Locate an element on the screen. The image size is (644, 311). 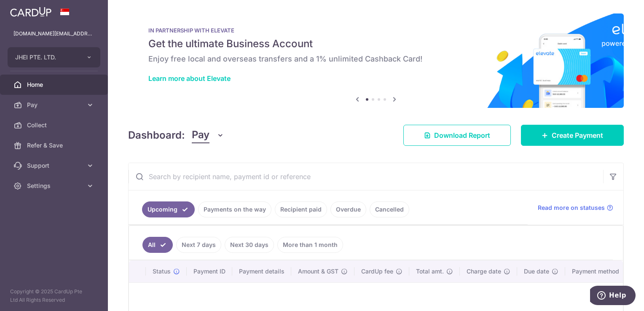
span: Due date is located at coordinates (537, 271).